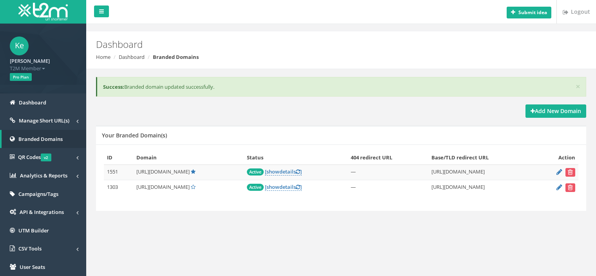 The image size is (596, 276). Describe the element at coordinates (43, 11) in the screenshot. I see `img: T2M` at that location.